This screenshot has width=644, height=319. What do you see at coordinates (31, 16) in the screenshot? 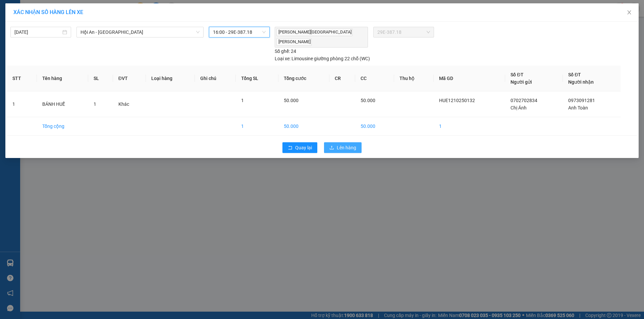
I see `strong: CHUYỂN PHÁT NHANH HK BUSLINES` at bounding box center [31, 16].